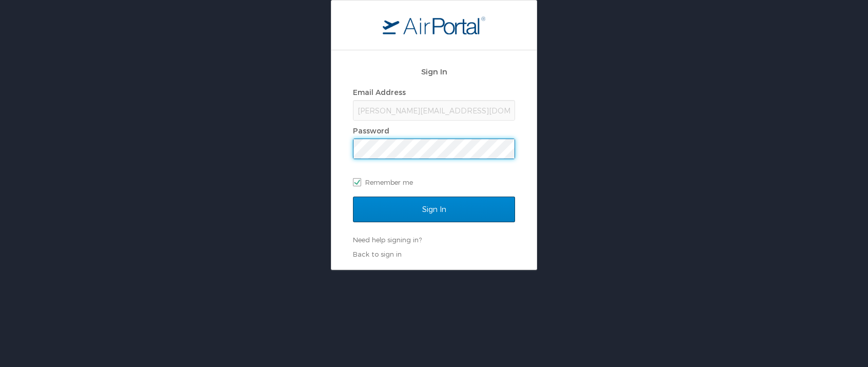 The image size is (868, 367). I want to click on a: Need help signing in?, so click(387, 240).